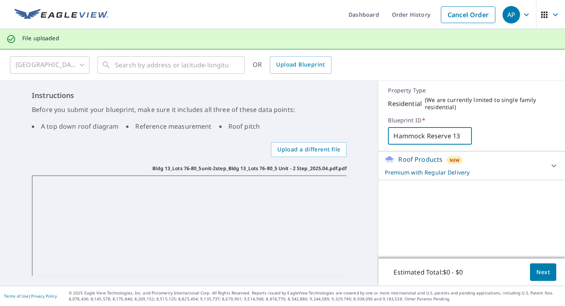 The width and height of the screenshot is (565, 306). Describe the element at coordinates (543, 272) in the screenshot. I see `button: Next` at that location.